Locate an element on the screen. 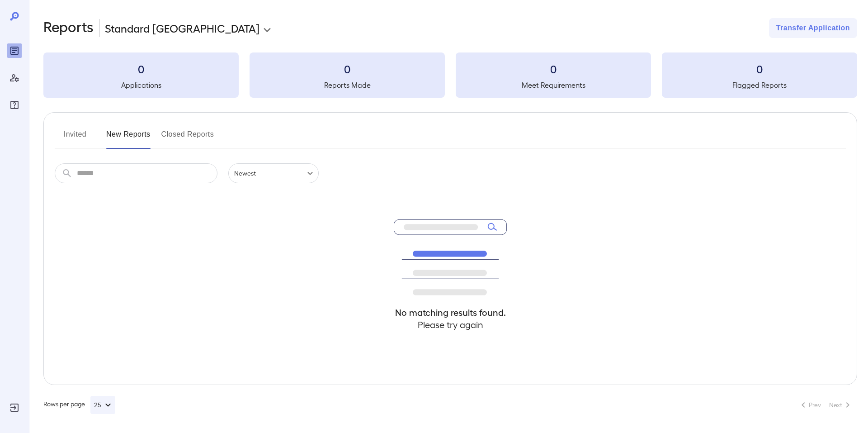 The width and height of the screenshot is (868, 433). h5: Meet Requirements is located at coordinates (553, 85).